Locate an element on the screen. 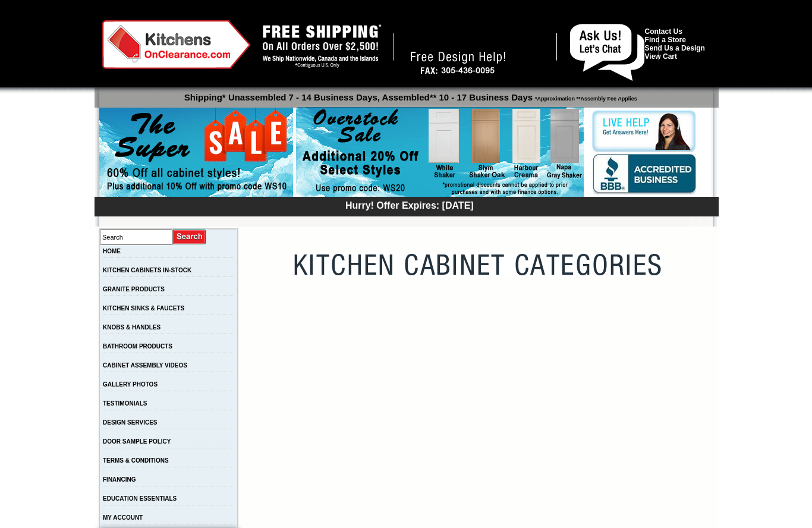  a: Send Us a Design is located at coordinates (675, 48).